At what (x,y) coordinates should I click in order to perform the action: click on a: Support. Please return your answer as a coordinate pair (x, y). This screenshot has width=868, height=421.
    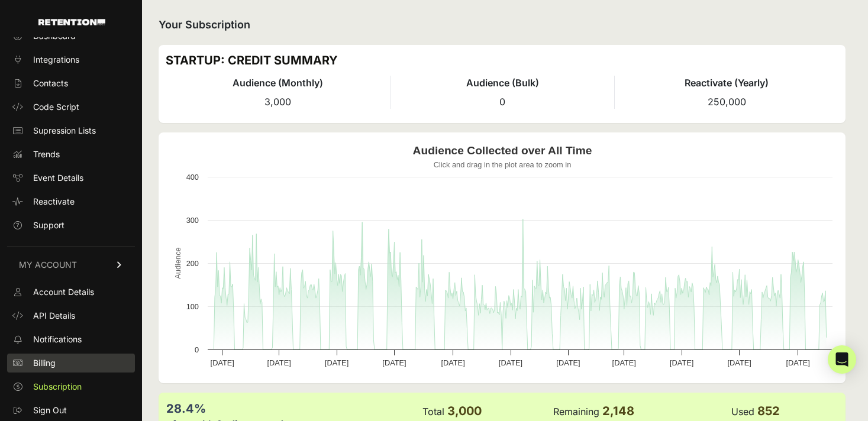
    Looking at the image, I should click on (71, 226).